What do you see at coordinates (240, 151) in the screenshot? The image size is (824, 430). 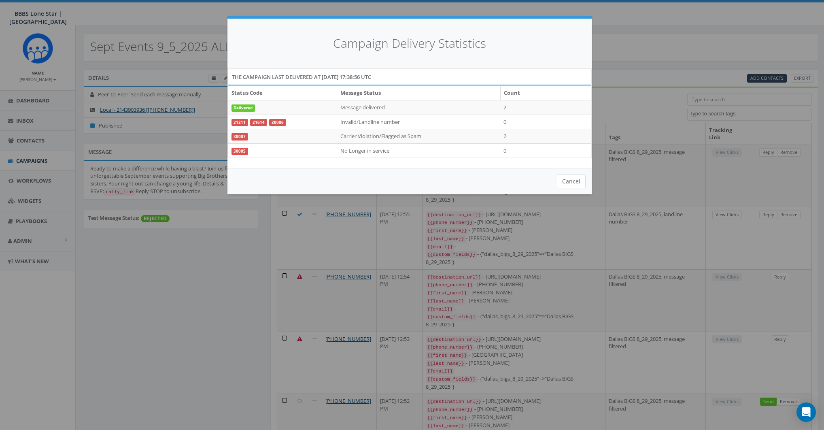 I see `a: 30005` at bounding box center [240, 151].